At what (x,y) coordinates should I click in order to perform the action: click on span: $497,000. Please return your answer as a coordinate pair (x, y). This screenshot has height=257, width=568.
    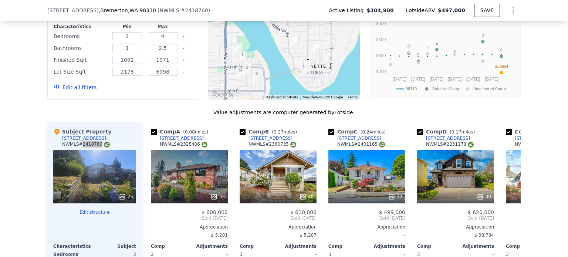
    Looking at the image, I should click on (452, 10).